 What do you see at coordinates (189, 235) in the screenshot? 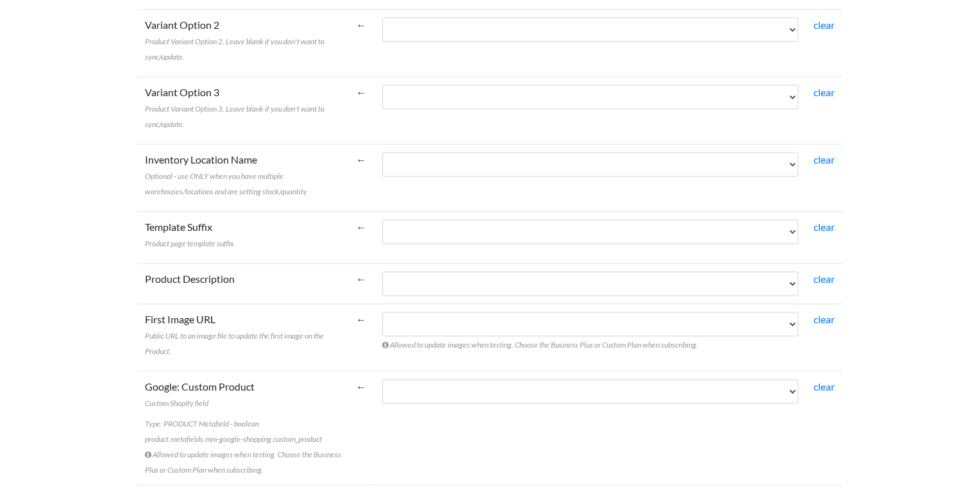
I see `label: Template Suffix` at bounding box center [189, 235].